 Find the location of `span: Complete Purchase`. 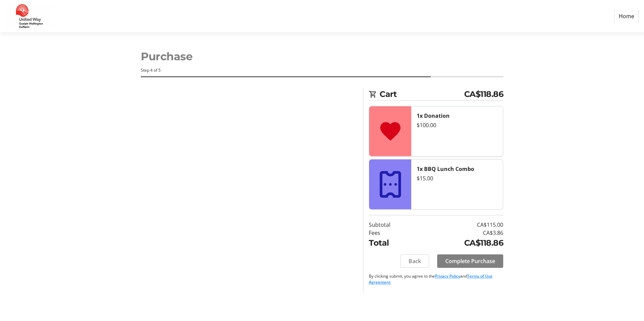

span: Complete Purchase is located at coordinates (470, 261).